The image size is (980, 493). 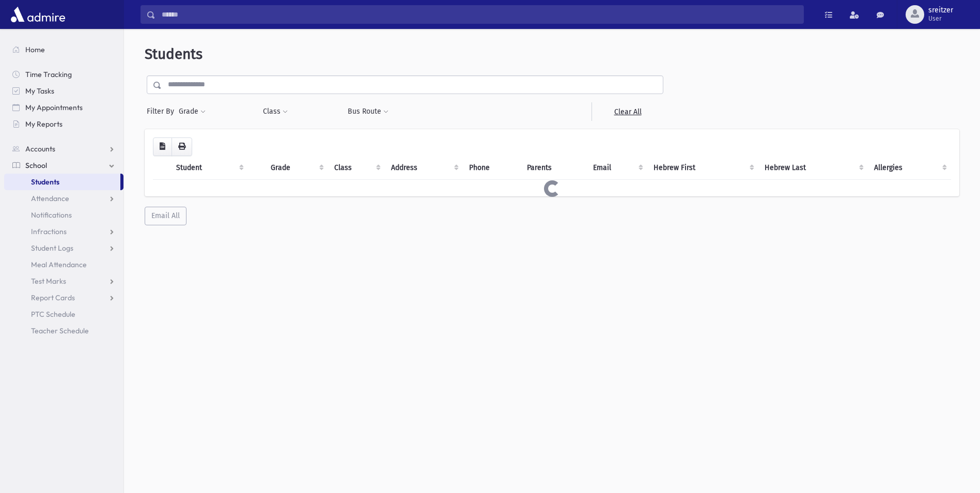 What do you see at coordinates (64, 75) in the screenshot?
I see `a: Time Tracking` at bounding box center [64, 75].